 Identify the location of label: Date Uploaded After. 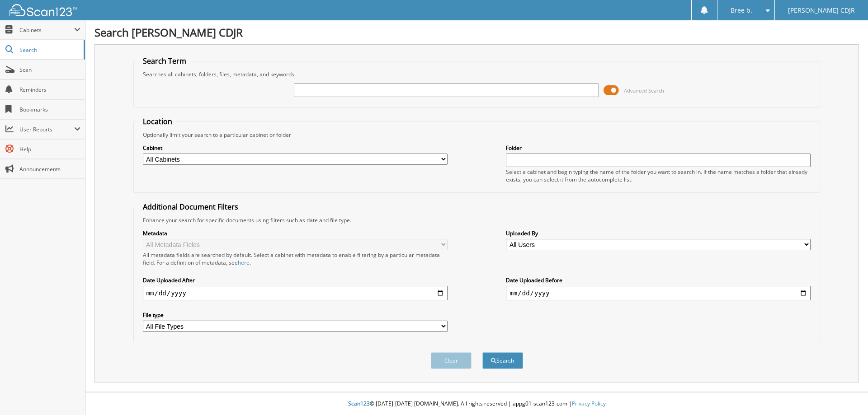
(295, 280).